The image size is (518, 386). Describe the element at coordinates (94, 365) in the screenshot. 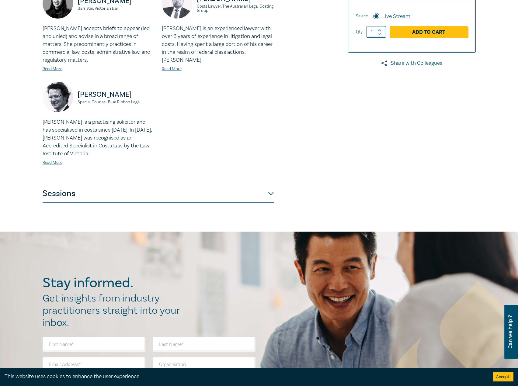

I see `input: Email Address*` at that location.